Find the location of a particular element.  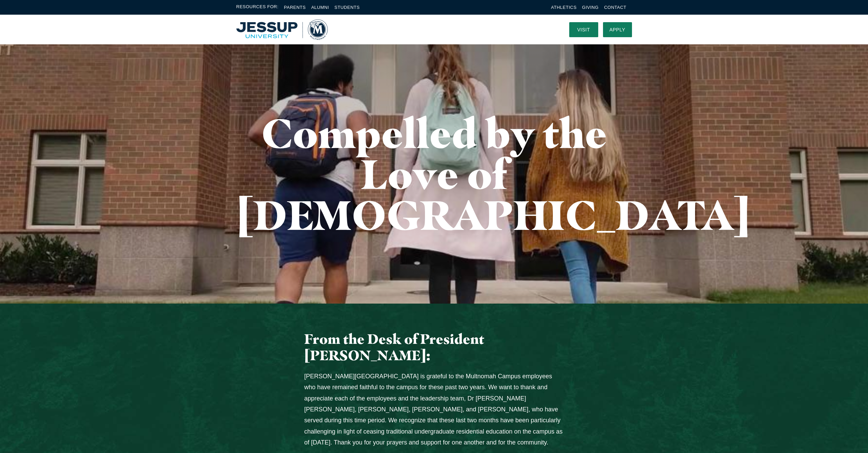

a: Students is located at coordinates (347, 7).